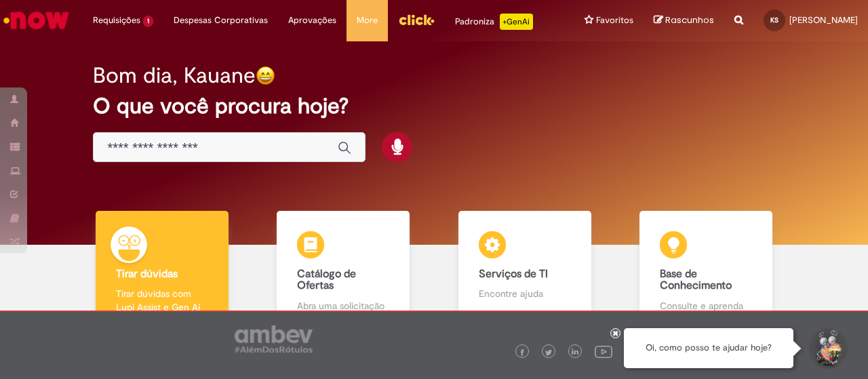  I want to click on img: click_logo_yellow_360x200.png, so click(416, 19).